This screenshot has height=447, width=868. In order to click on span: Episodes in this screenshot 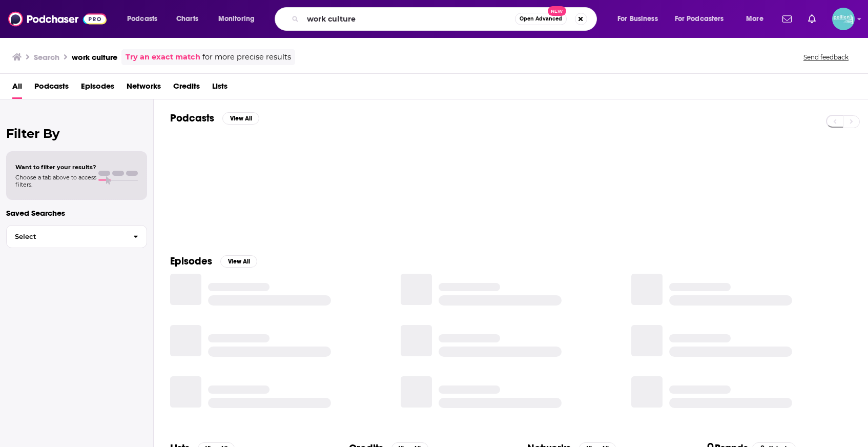, I will do `click(98, 88)`.